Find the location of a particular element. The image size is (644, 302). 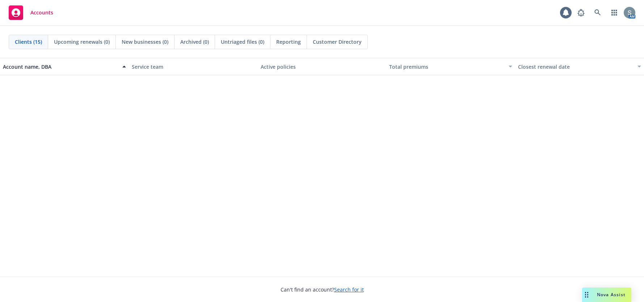

span: Reporting is located at coordinates (288, 42).